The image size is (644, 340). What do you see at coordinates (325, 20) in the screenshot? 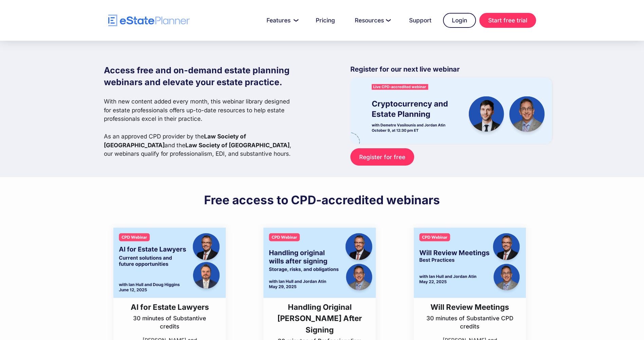
I see `a: Pricing` at bounding box center [325, 20].